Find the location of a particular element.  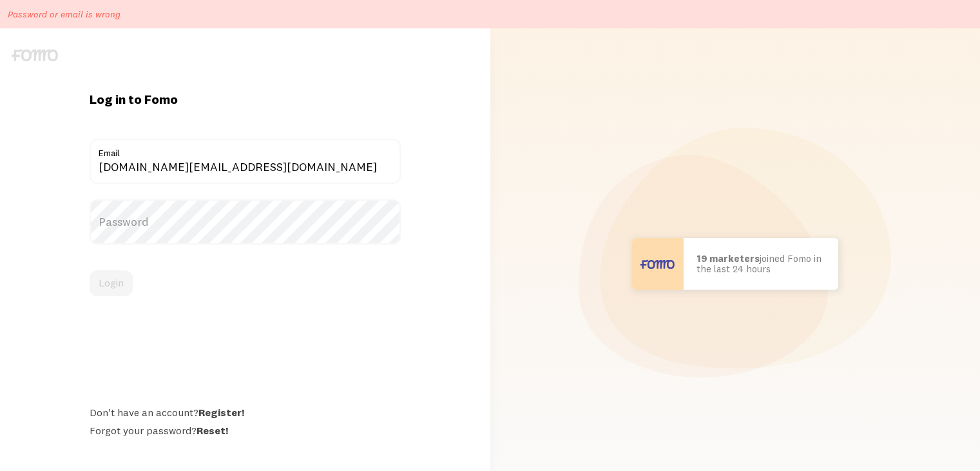

label: Password is located at coordinates (245, 221).